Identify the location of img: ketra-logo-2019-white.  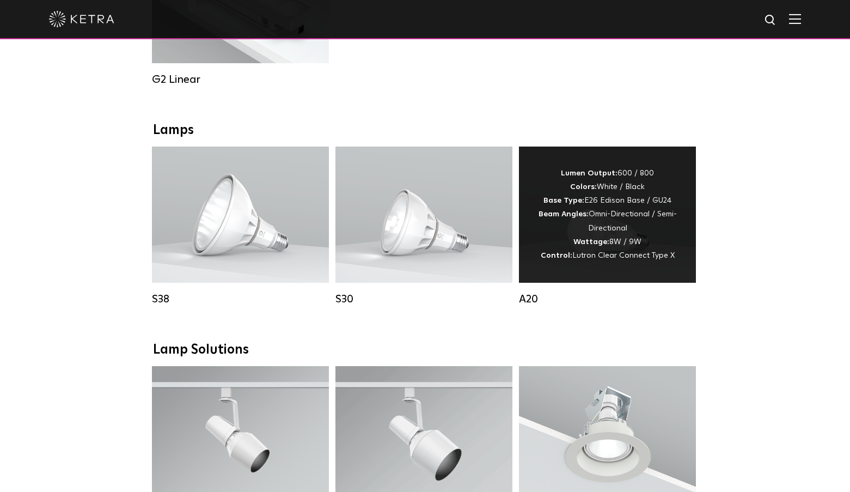
(82, 19).